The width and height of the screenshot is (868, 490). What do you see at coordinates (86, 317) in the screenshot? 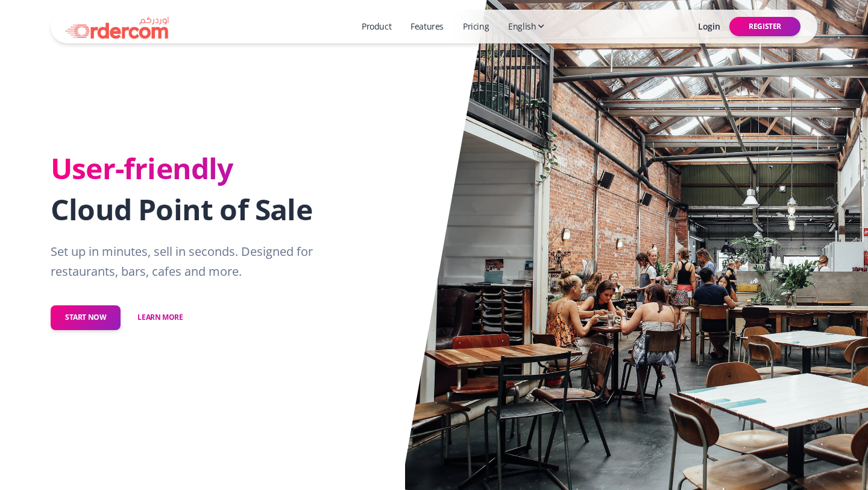
I see `button: Start Now` at bounding box center [86, 317].